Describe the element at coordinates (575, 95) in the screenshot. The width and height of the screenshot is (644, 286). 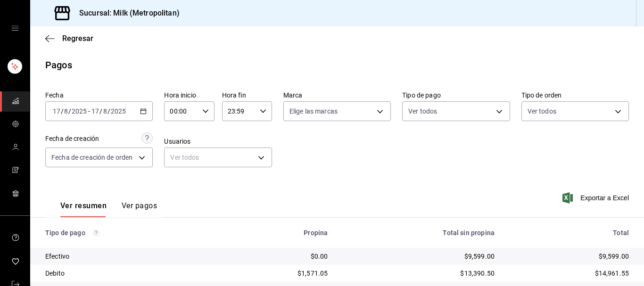
I see `label: Tipo de orden` at that location.